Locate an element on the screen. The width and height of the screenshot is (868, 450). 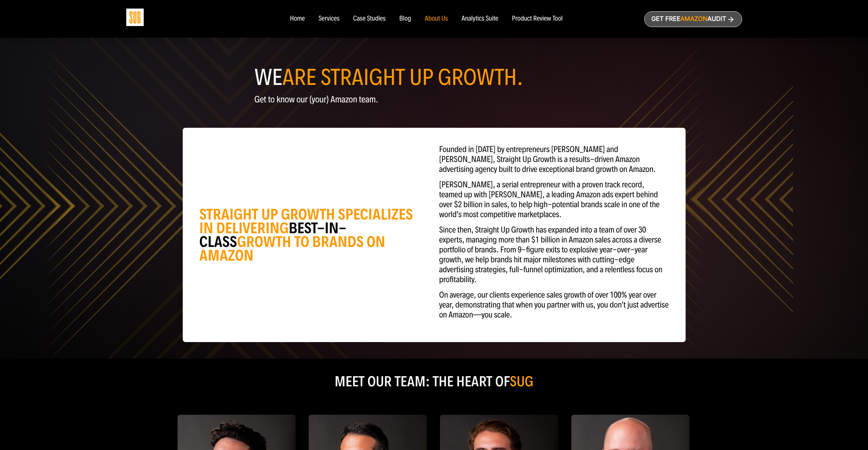
p: Get to know our (your) Amazon team. is located at coordinates (434, 100).